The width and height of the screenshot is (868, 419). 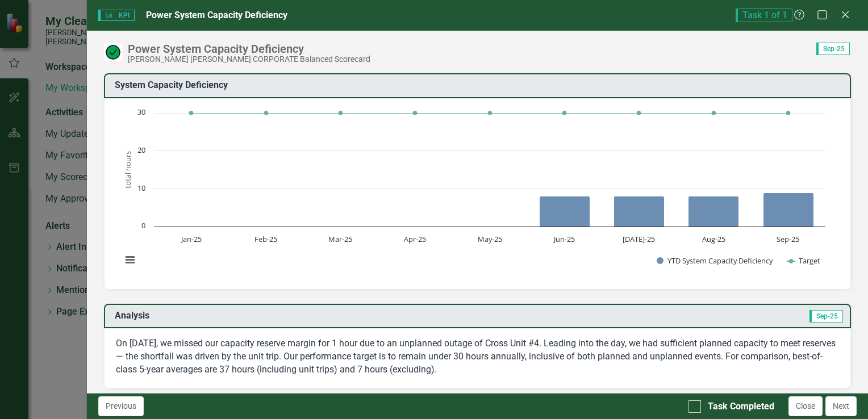 I want to click on path: Jul-25, 8. YTD System Capacity Deficiency., so click(x=639, y=212).